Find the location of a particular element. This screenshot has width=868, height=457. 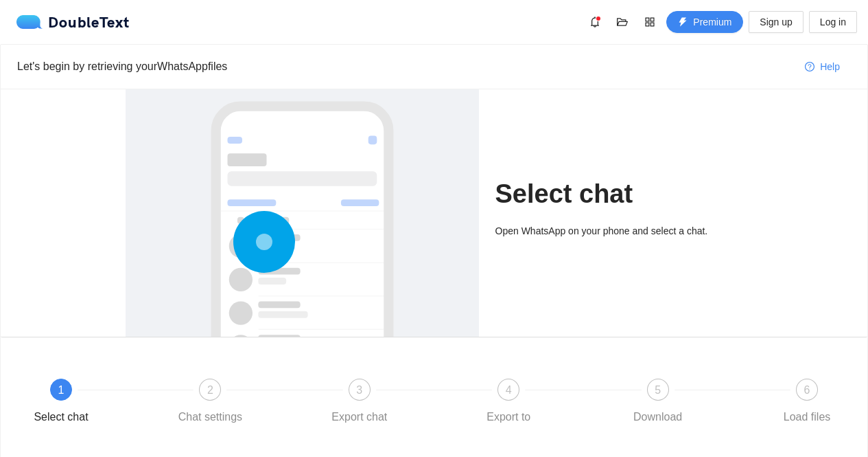

button: thunderboltPremium is located at coordinates (705, 22).